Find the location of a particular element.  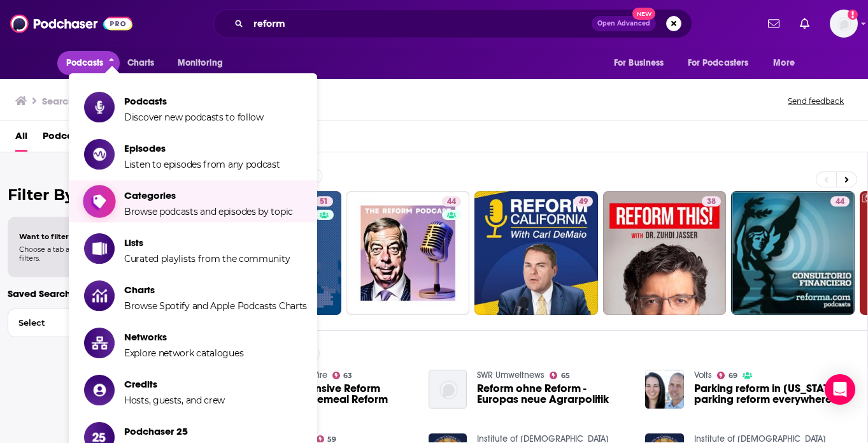

span: 49 is located at coordinates (584, 202).